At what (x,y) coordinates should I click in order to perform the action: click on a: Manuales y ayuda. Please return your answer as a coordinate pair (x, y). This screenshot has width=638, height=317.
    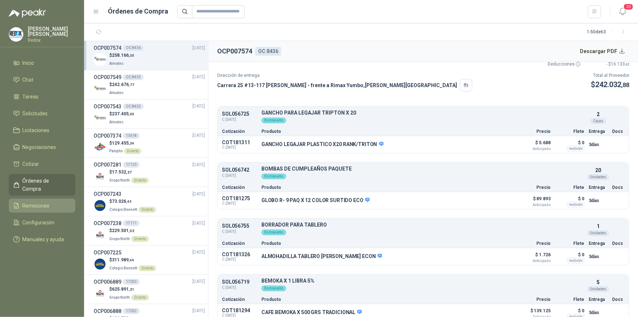
    Looking at the image, I should click on (42, 239).